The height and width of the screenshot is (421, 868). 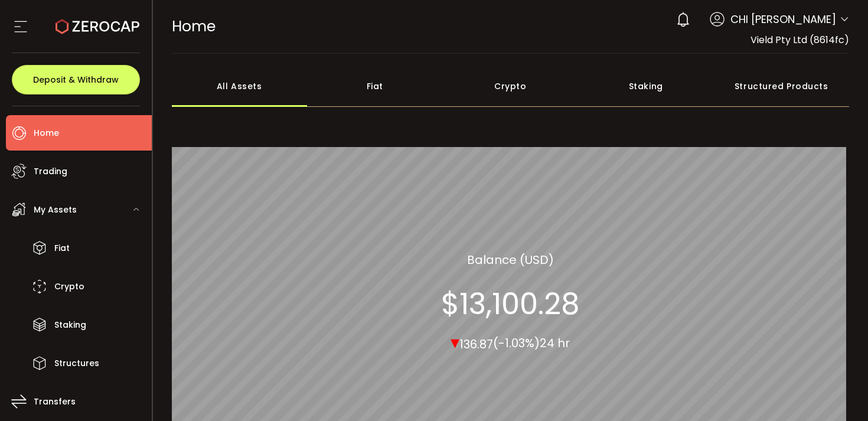 I want to click on div: All Assets, so click(x=240, y=86).